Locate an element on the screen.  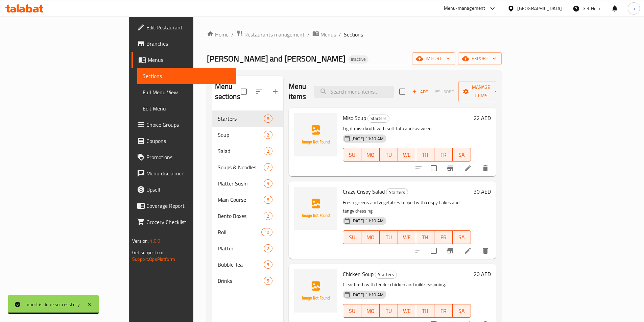
span: Select all sections is located at coordinates (244, 92).